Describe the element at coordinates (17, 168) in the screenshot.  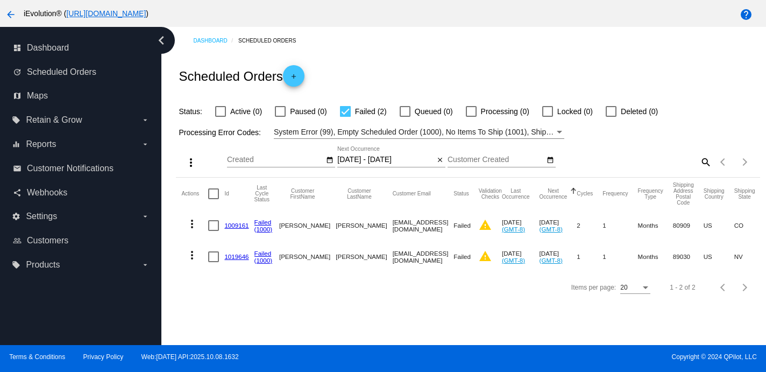
I see `i: email` at that location.